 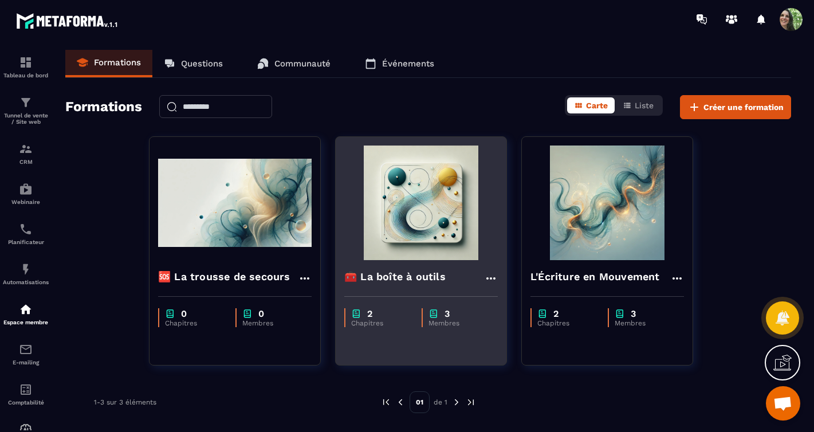 I want to click on p: Événements, so click(x=408, y=64).